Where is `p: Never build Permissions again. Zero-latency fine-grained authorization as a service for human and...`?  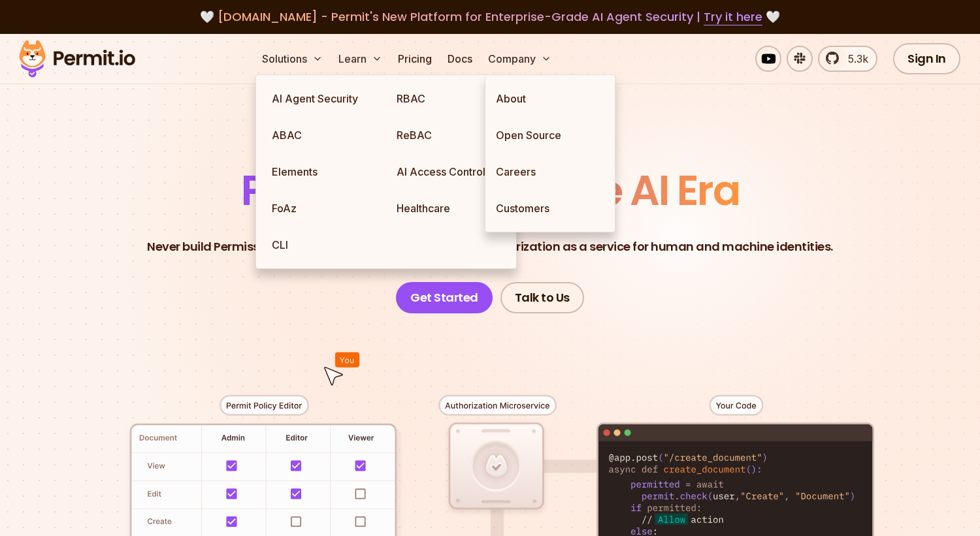
p: Never build Permissions again. Zero-latency fine-grained authorization as a service for human and... is located at coordinates (490, 247).